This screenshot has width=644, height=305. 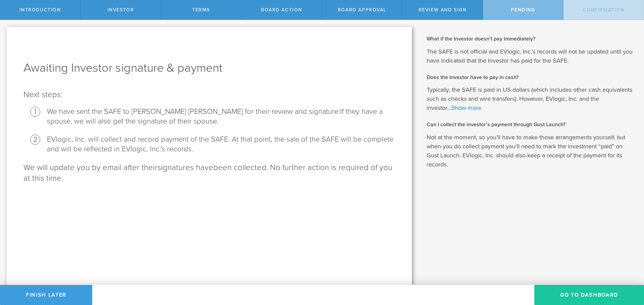 I want to click on span: Introduction, so click(x=40, y=10).